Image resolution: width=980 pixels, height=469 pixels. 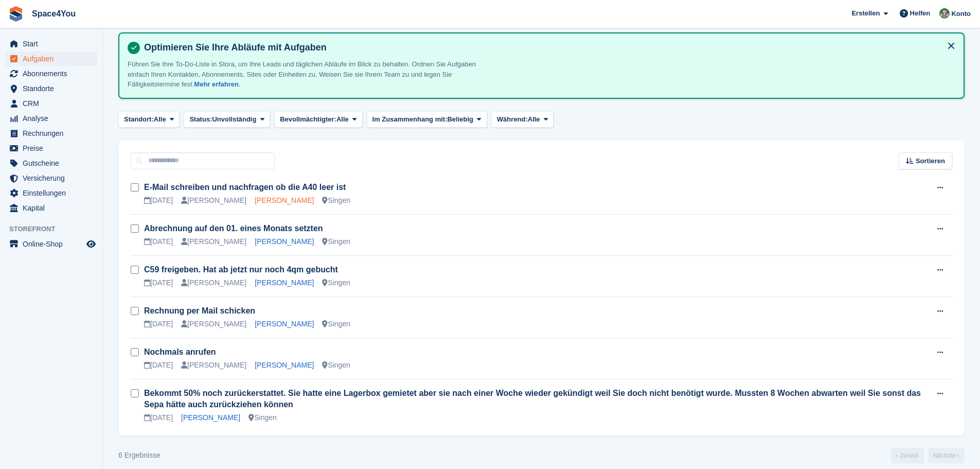 What do you see at coordinates (91, 244) in the screenshot?
I see `a: Vorschau-Shop` at bounding box center [91, 244].